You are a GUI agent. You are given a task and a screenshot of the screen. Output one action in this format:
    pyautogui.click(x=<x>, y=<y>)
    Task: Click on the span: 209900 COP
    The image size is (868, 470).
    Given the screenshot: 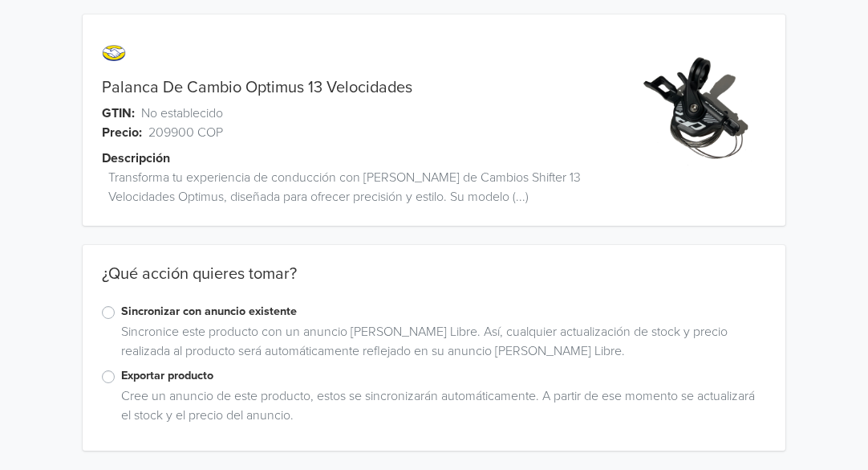 What is the action you would take?
    pyautogui.click(x=186, y=133)
    